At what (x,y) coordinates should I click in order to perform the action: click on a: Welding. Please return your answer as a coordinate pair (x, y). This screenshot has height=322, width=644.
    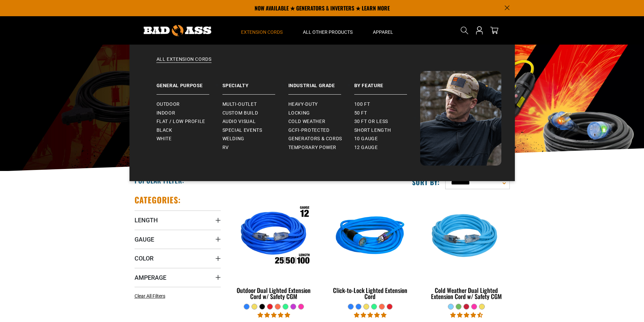
    Looking at the image, I should click on (256, 139).